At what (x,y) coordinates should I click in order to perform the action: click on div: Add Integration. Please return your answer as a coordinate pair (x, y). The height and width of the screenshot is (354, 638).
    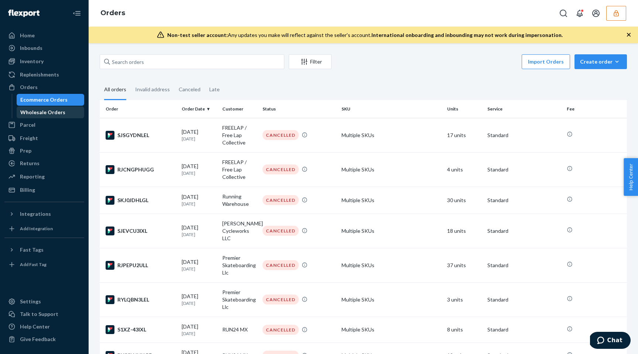
    Looking at the image, I should click on (36, 228).